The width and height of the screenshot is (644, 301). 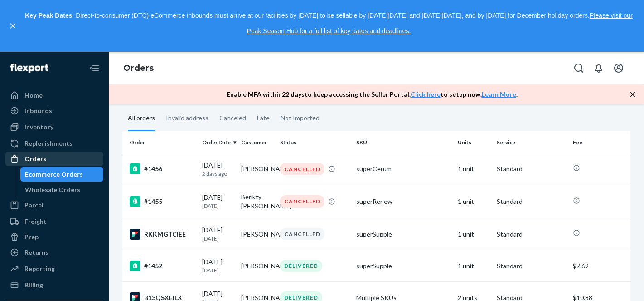 I want to click on td: $7.69, so click(x=600, y=266).